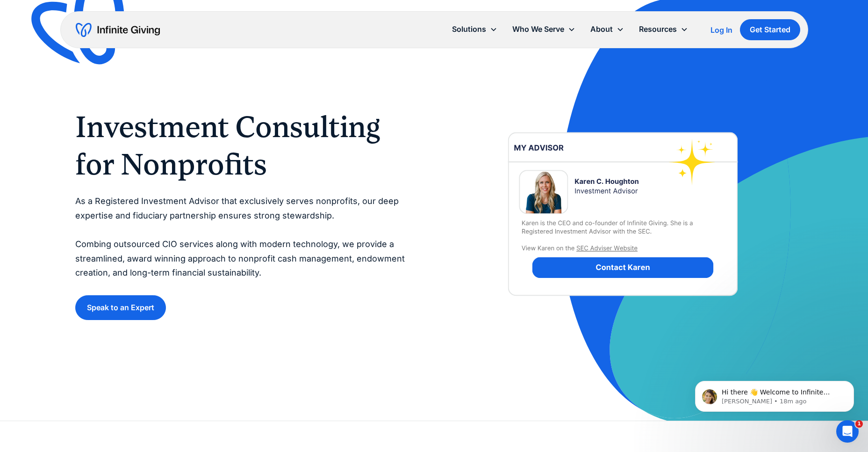  What do you see at coordinates (101, 40) in the screenshot?
I see `p: Message from Kasey, sent 18m ago` at bounding box center [101, 40].